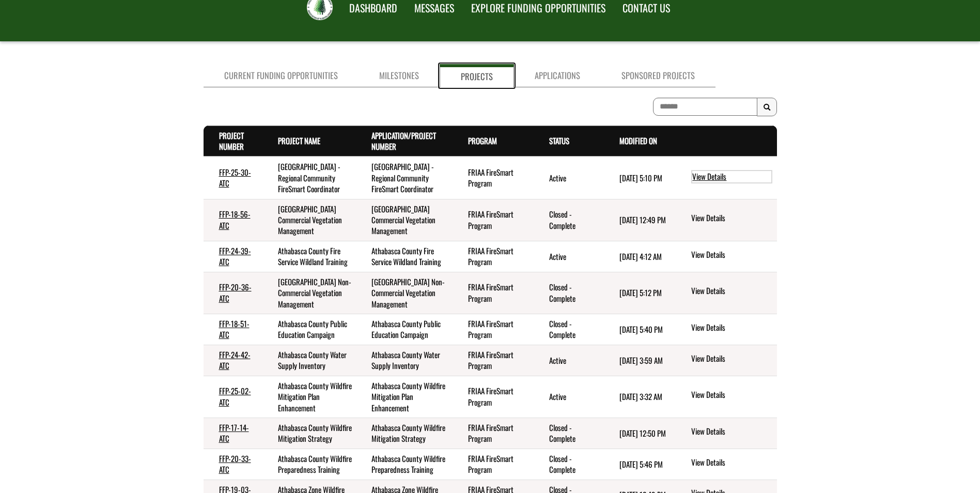  What do you see at coordinates (639, 360) in the screenshot?
I see `td: 8/11/2025 3:59 AM` at bounding box center [639, 360].